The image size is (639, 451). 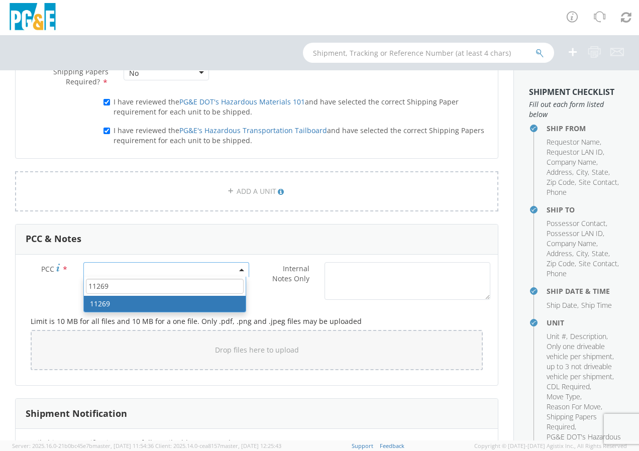 What do you see at coordinates (257, 349) in the screenshot?
I see `span: Drop files here to upload` at bounding box center [257, 349].